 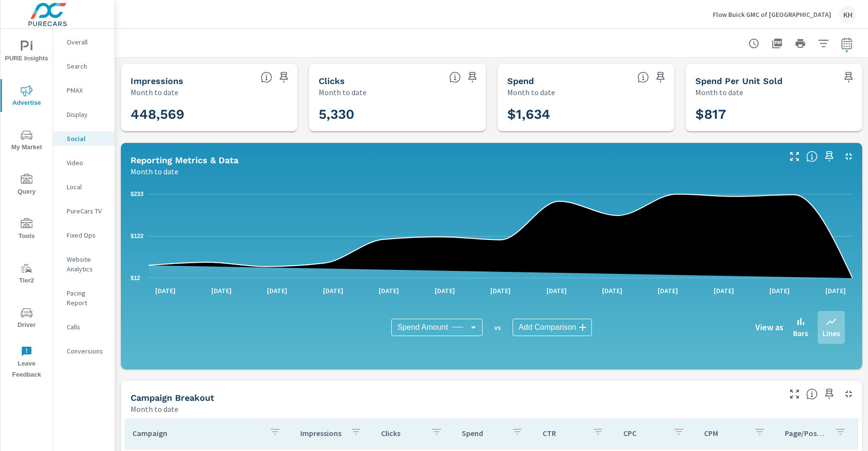 I want to click on h6: View as, so click(x=769, y=327).